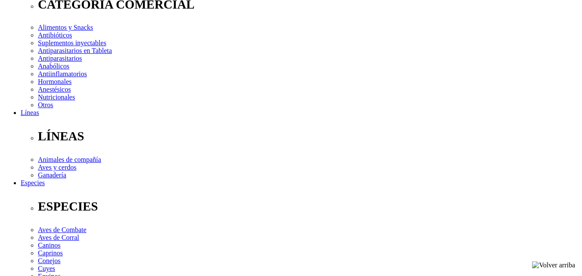 The image size is (582, 276). Describe the element at coordinates (55, 35) in the screenshot. I see `a: Antibióticos` at that location.